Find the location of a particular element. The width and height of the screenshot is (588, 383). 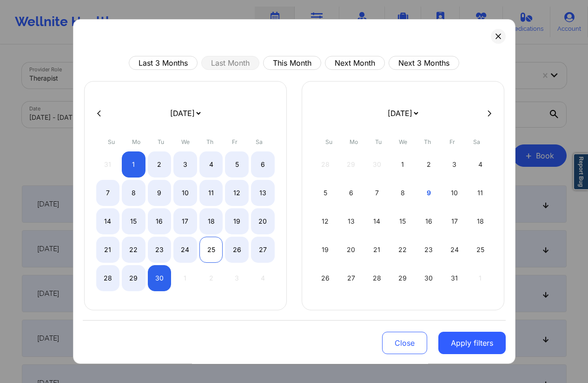

div: Mon Oct 13 2025 is located at coordinates (351, 221).